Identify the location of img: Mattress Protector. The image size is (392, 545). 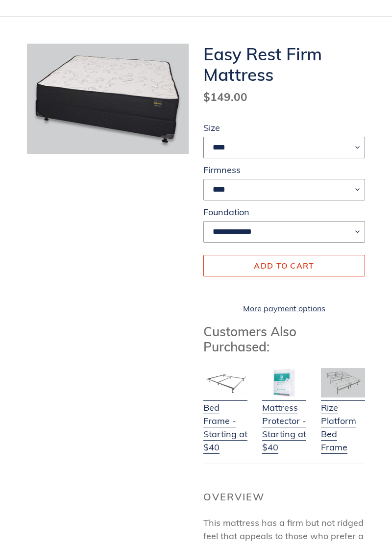
(284, 383).